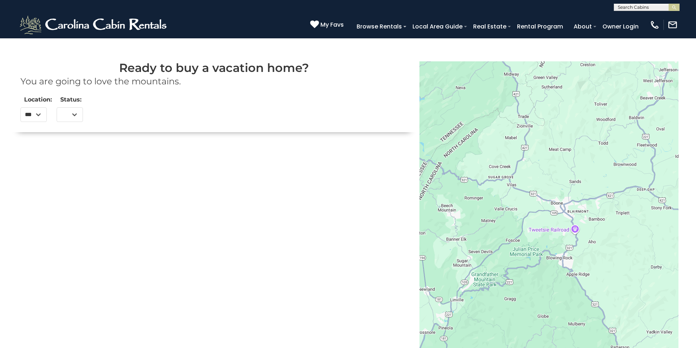 The width and height of the screenshot is (696, 348). Describe the element at coordinates (38, 100) in the screenshot. I see `label: Location:` at that location.